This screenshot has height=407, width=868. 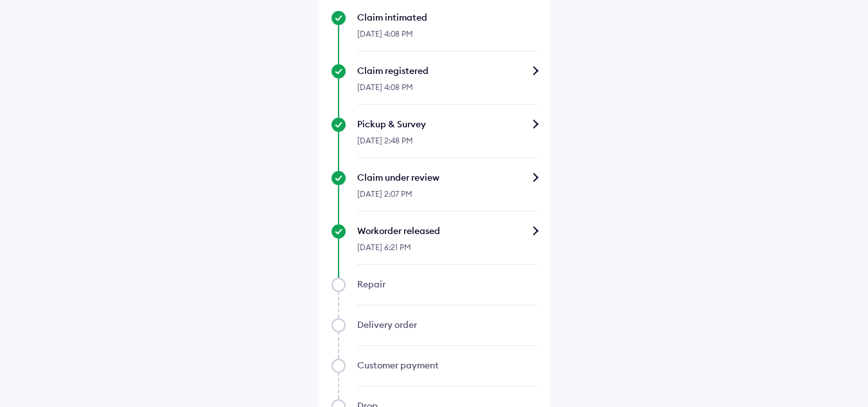 I want to click on div: Workorder released, so click(x=447, y=230).